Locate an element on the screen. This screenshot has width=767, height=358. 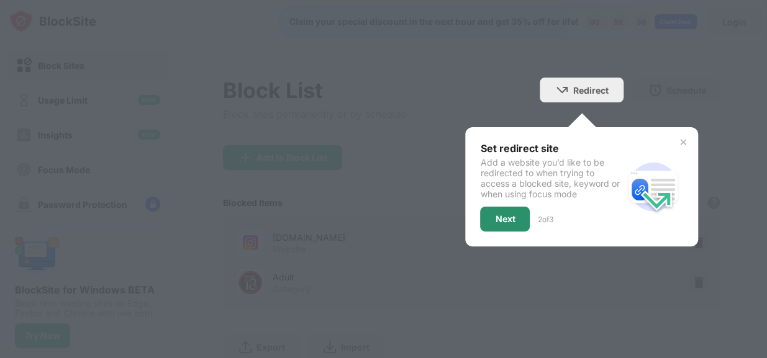
img: x-button.svg is located at coordinates (683, 142).